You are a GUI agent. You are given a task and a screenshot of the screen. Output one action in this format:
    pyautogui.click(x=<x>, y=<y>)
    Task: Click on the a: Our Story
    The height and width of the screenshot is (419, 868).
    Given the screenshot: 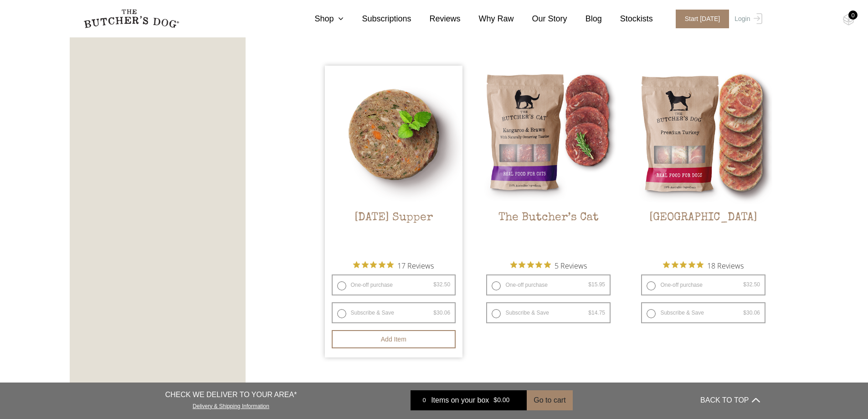 What is the action you would take?
    pyautogui.click(x=540, y=18)
    